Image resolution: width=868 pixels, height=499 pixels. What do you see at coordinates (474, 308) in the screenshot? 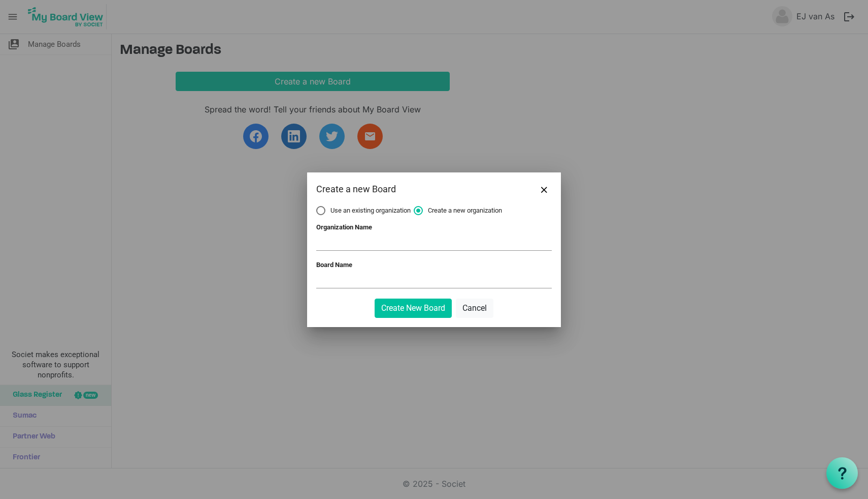
I see `button: Cancel` at bounding box center [474, 308].